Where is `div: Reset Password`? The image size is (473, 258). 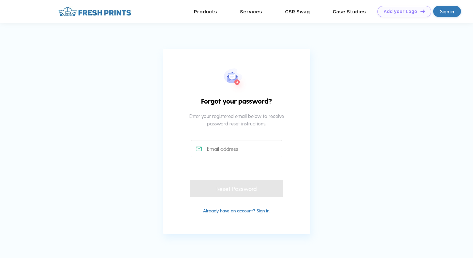 div: Reset Password is located at coordinates (236, 189).